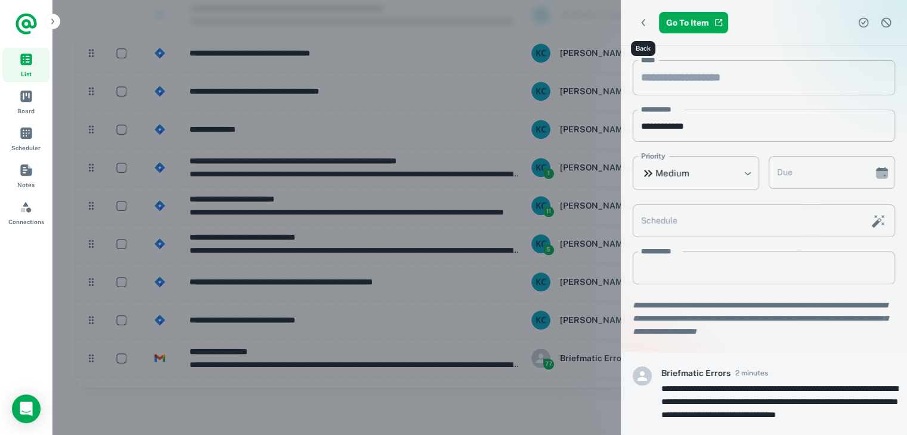  What do you see at coordinates (26, 222) in the screenshot?
I see `span: Connections` at bounding box center [26, 222].